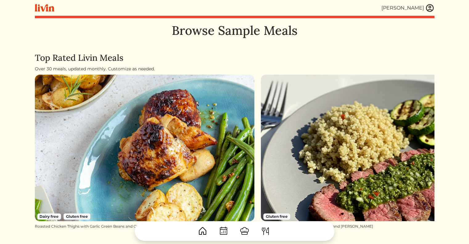  I want to click on img: CalendarDots-5bcf9d9080389f2a281d69619e1c85352834be518fbc73d9501aef674afc0d57.svg, so click(224, 231).